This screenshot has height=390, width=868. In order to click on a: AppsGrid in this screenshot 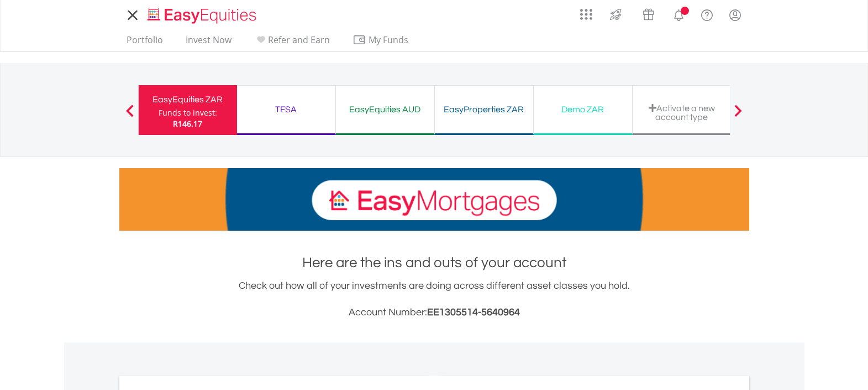, I will do `click(586, 12)`.